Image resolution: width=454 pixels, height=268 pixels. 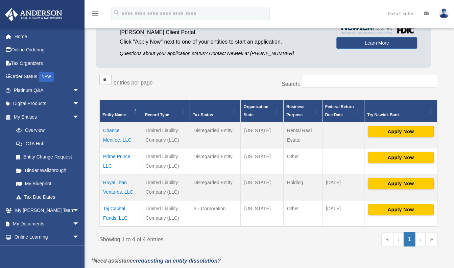 What do you see at coordinates (444, 13) in the screenshot?
I see `img: User Pic` at bounding box center [444, 13].